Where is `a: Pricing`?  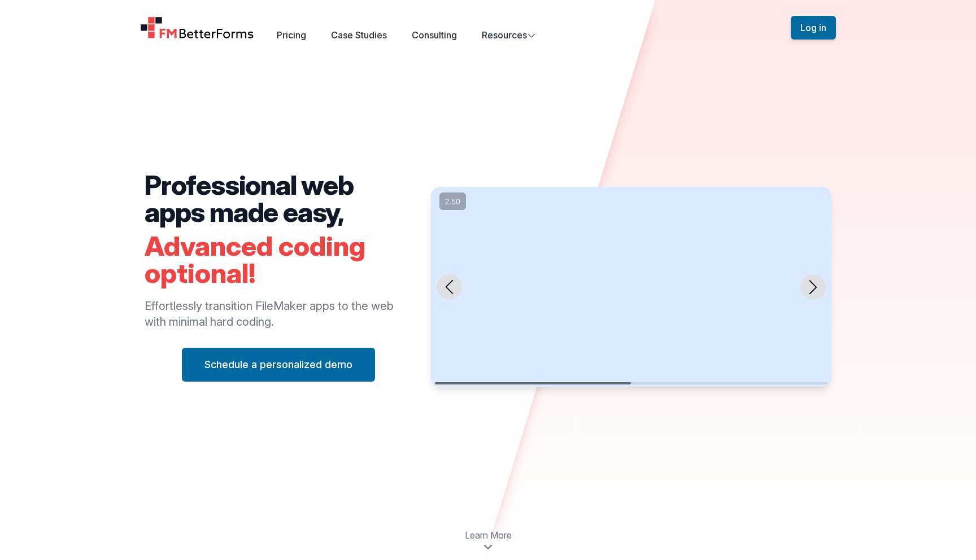
a: Pricing is located at coordinates (291, 35).